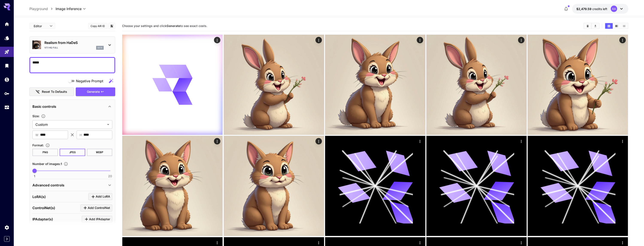 Image resolution: width=644 pixels, height=246 pixels. Describe the element at coordinates (7, 79) in the screenshot. I see `div: Wallet` at that location.